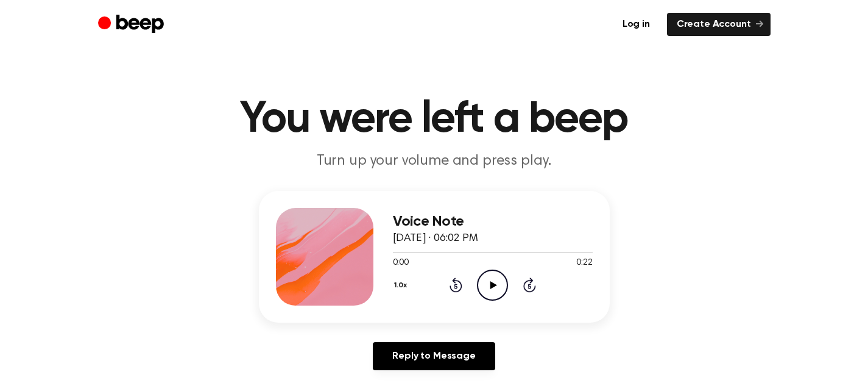  What do you see at coordinates (401, 263) in the screenshot?
I see `span: 0:00` at bounding box center [401, 263].